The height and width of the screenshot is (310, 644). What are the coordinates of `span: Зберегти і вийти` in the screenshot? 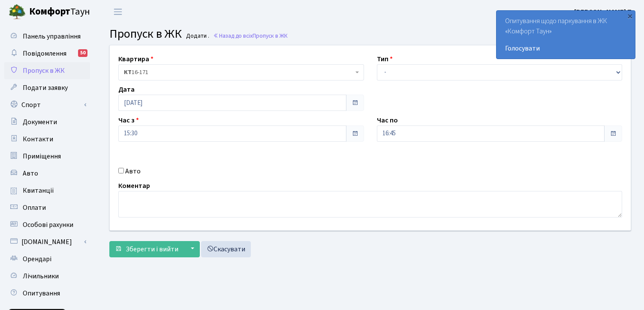 It's located at (152, 249).